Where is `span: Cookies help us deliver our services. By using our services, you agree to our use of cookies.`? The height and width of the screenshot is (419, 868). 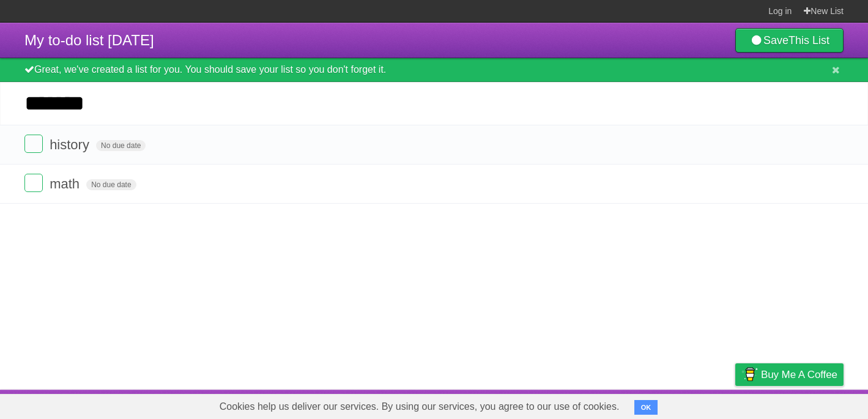 span: Cookies help us deliver our services. By using our services, you agree to our use of cookies. is located at coordinates (420, 407).